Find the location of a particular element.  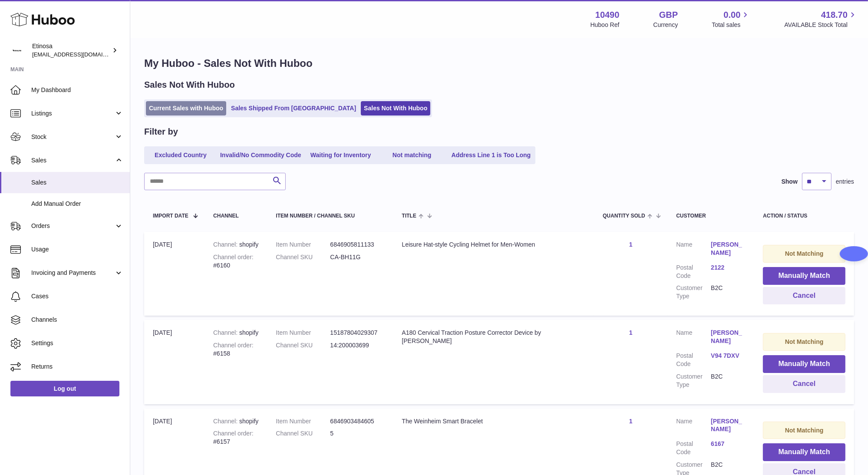

div: #6158 is located at coordinates (235, 350).